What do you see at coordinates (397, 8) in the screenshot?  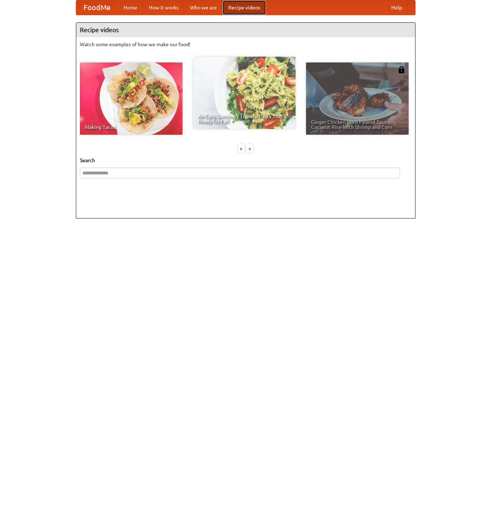 I see `a: Help` at bounding box center [397, 8].